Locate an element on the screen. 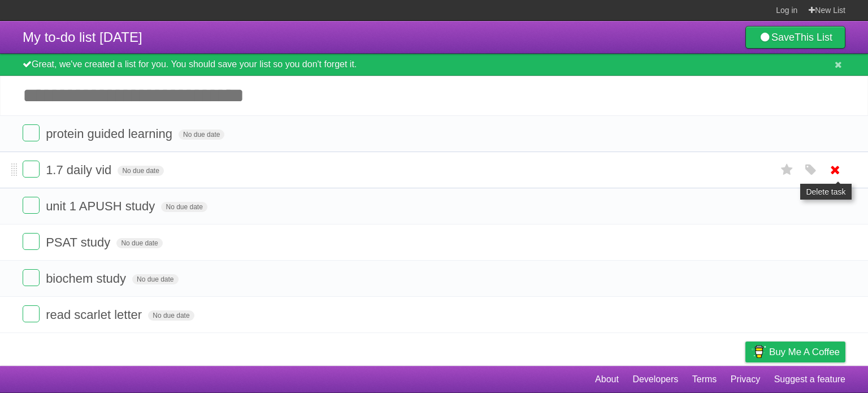  b: This List is located at coordinates (813, 37).